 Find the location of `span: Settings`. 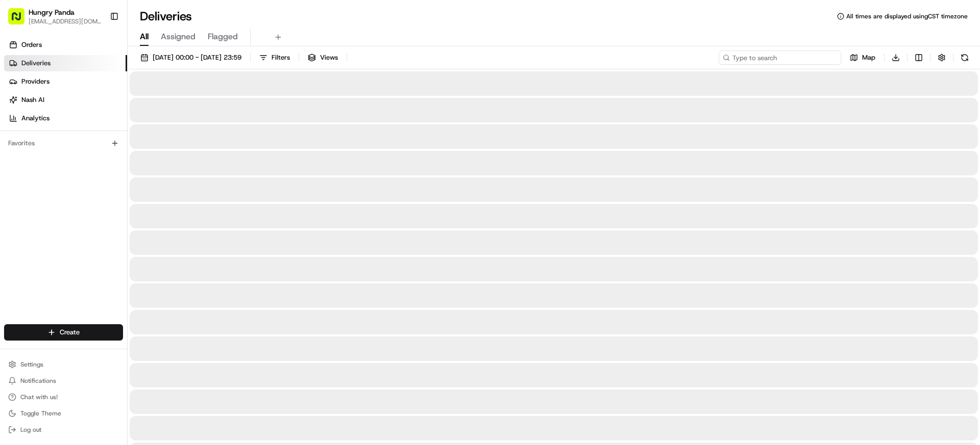

span: Settings is located at coordinates (31, 365).